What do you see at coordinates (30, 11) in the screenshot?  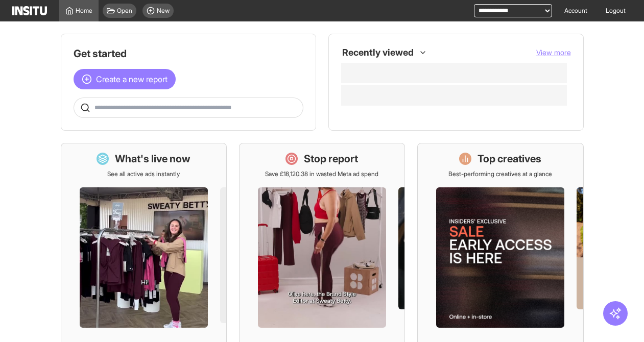 I see `img: Logo` at bounding box center [30, 11].